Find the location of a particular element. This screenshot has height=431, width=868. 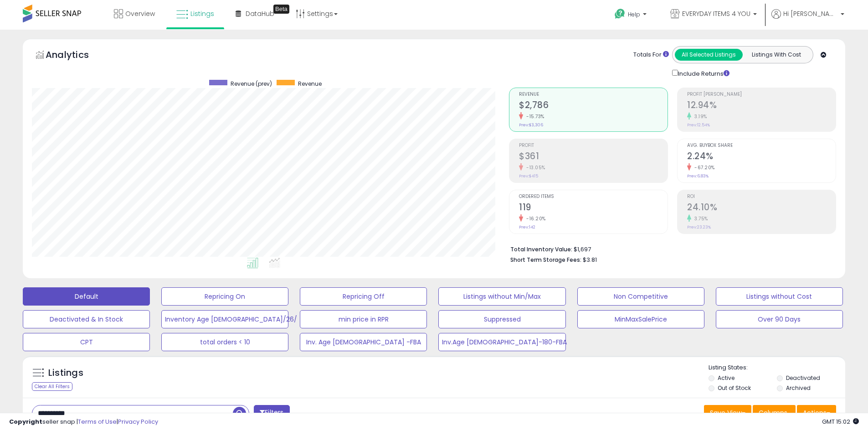

small: Prev: 6.83% is located at coordinates (698, 176).